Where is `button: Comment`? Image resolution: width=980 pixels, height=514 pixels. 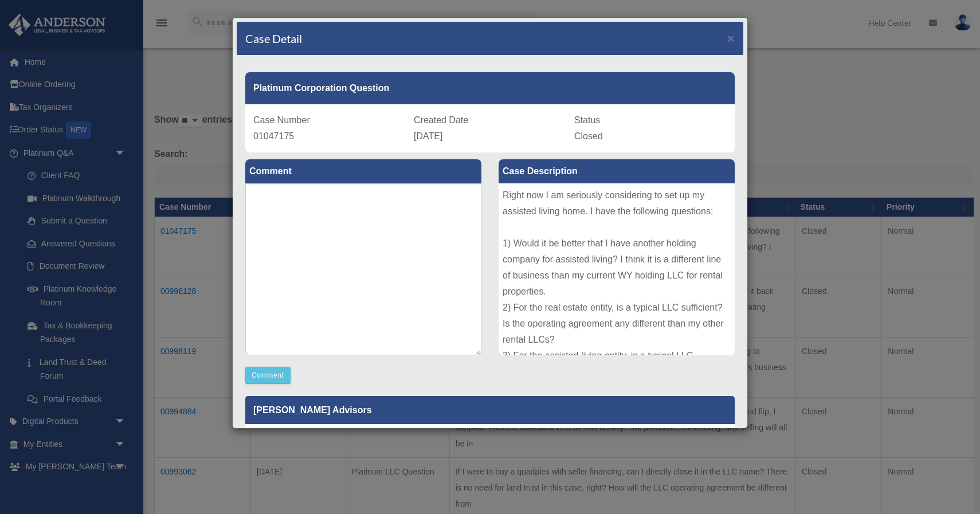
button: Comment is located at coordinates (267, 376).